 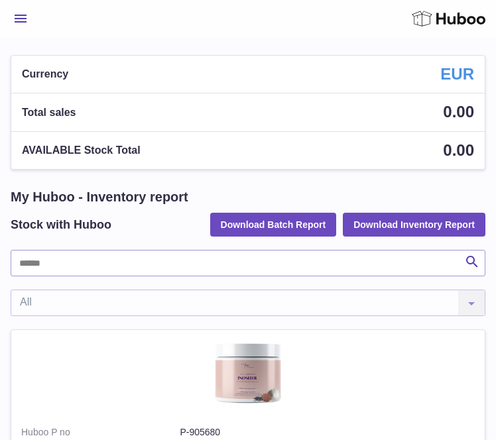 I want to click on button: Download Batch Report, so click(x=273, y=225).